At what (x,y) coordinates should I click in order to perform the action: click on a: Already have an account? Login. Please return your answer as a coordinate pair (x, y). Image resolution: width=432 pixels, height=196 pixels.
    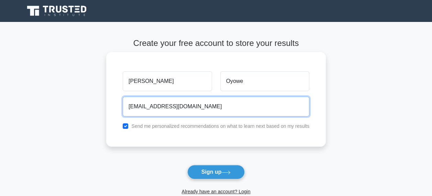
    Looking at the image, I should click on (216, 192).